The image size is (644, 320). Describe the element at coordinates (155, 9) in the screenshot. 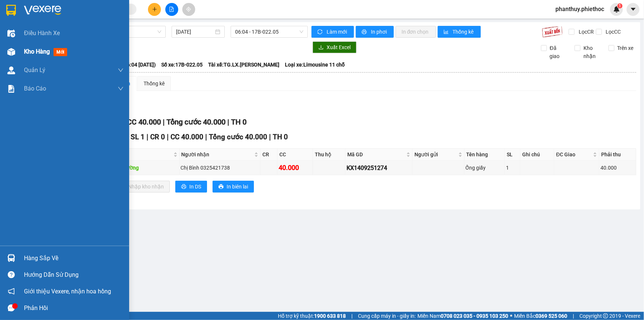

I see `span: plus` at that location.